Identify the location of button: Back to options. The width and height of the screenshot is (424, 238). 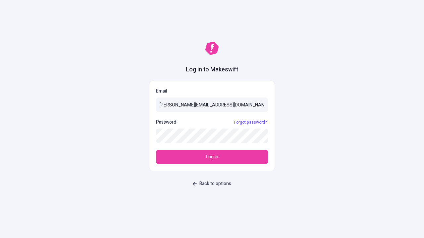
(212, 184).